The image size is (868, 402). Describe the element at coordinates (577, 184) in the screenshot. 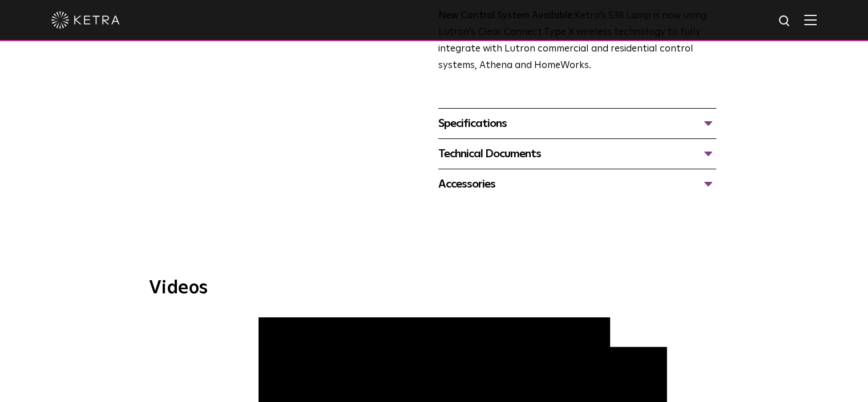

I see `div: Accessories` at that location.